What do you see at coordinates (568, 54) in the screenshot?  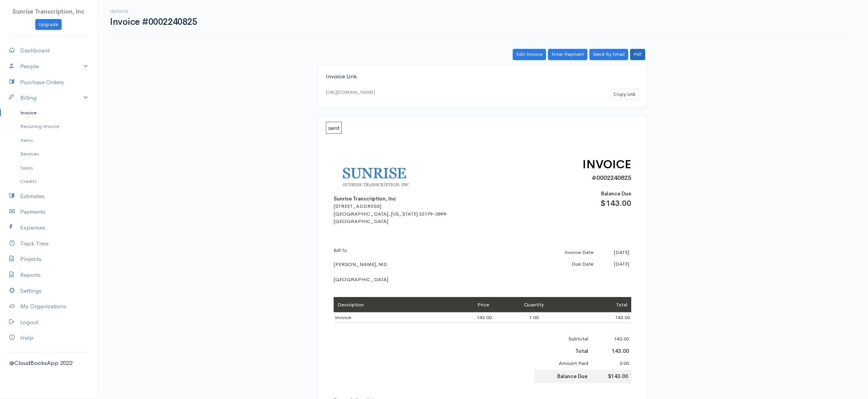 I see `a: Enter Payment` at bounding box center [568, 54].